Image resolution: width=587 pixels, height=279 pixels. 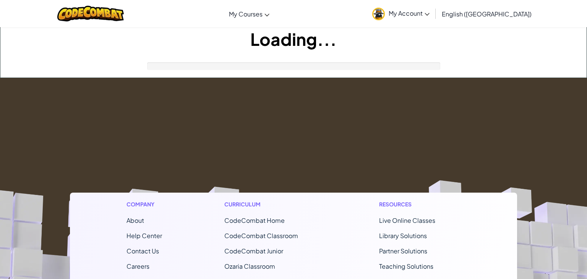 What do you see at coordinates (144, 235) in the screenshot?
I see `a: Help Center` at bounding box center [144, 235].